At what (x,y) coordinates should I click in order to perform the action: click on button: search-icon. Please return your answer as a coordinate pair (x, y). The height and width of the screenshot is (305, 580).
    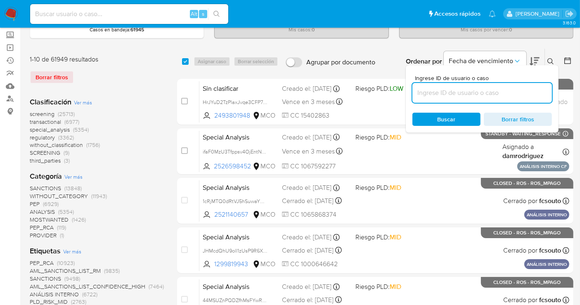
    Looking at the image, I should click on (216, 14).